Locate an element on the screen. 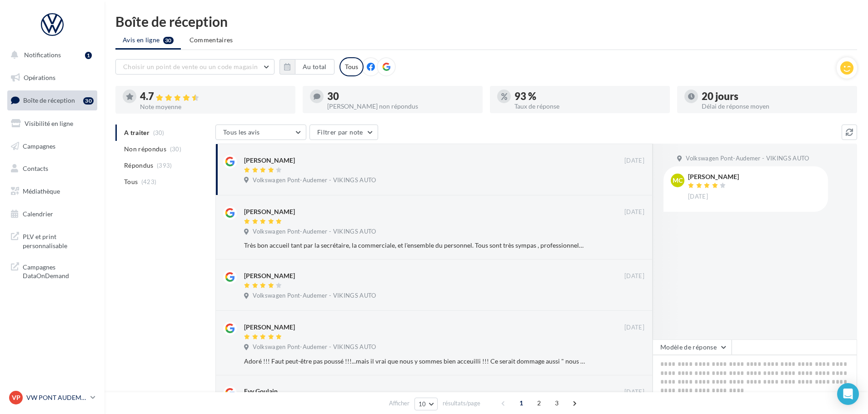 This screenshot has width=868, height=414. button: Notifications 1 is located at coordinates (50, 55).